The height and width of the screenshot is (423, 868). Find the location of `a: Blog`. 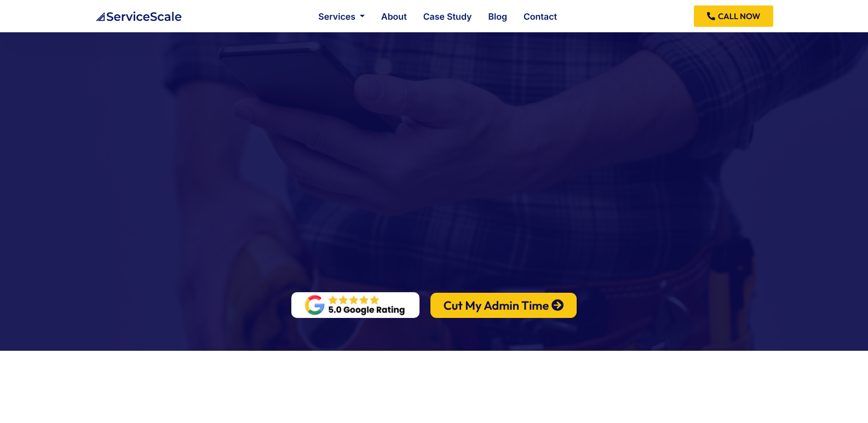

a: Blog is located at coordinates (497, 16).